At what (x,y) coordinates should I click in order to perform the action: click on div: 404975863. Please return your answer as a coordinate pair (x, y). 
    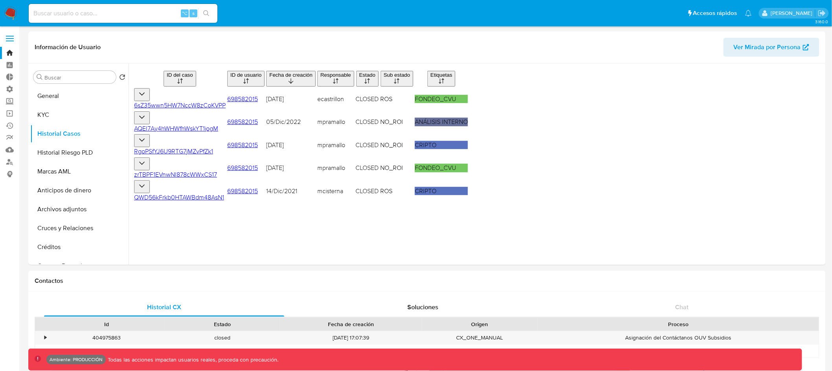
    Looking at the image, I should click on (107, 337).